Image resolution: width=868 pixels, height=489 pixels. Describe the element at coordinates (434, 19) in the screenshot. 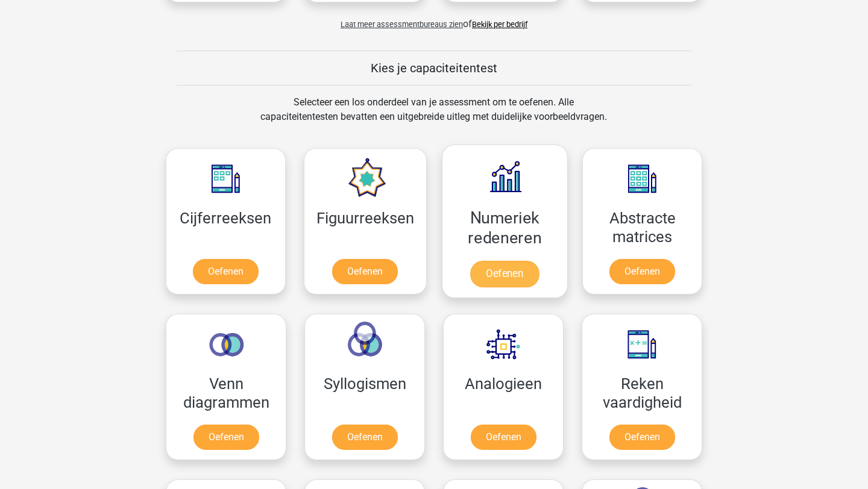

I see `div: of` at that location.